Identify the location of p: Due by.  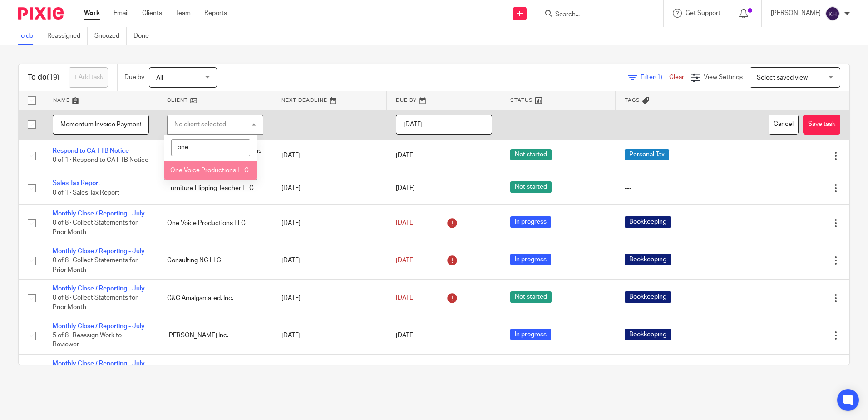
(134, 77).